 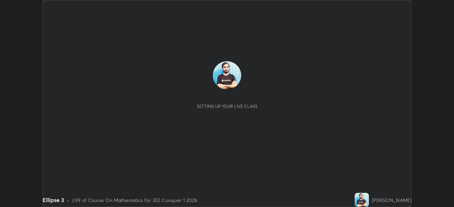 I want to click on div: Ellipse 3, so click(x=53, y=200).